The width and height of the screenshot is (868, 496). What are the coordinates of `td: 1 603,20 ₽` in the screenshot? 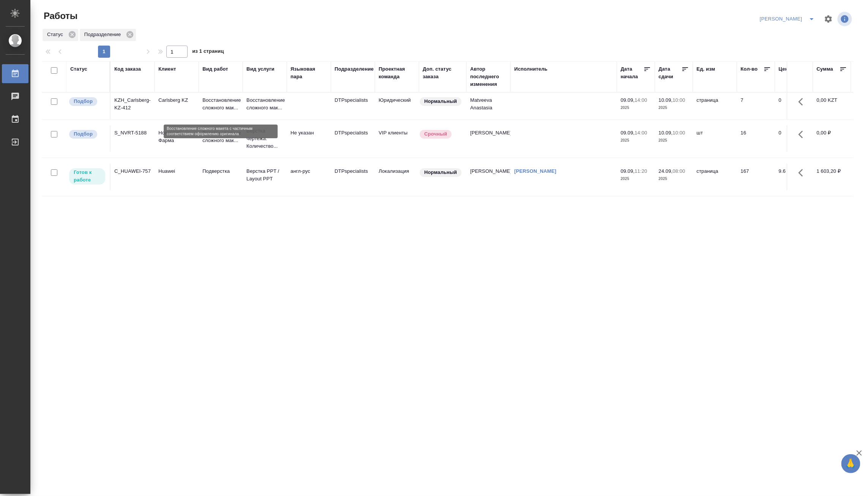 It's located at (832, 177).